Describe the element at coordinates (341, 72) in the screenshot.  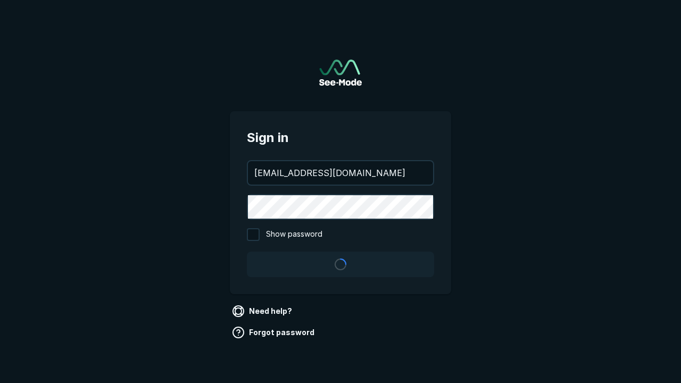
I see `img: See-Mode Logo` at that location.